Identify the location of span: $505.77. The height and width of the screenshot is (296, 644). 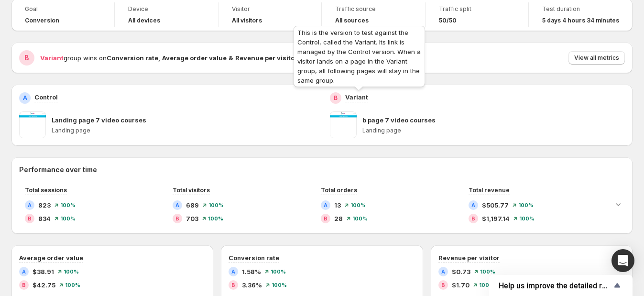
(495, 205).